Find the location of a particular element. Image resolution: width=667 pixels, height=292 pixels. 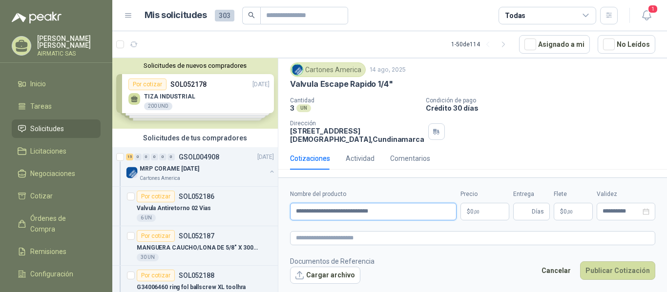

div: Comentarios is located at coordinates (410, 159).